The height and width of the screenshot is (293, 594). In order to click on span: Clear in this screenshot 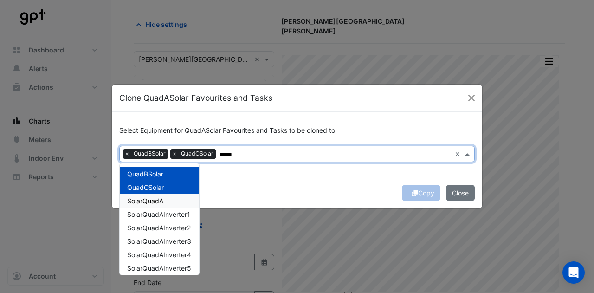, I will do `click(458, 154)`.